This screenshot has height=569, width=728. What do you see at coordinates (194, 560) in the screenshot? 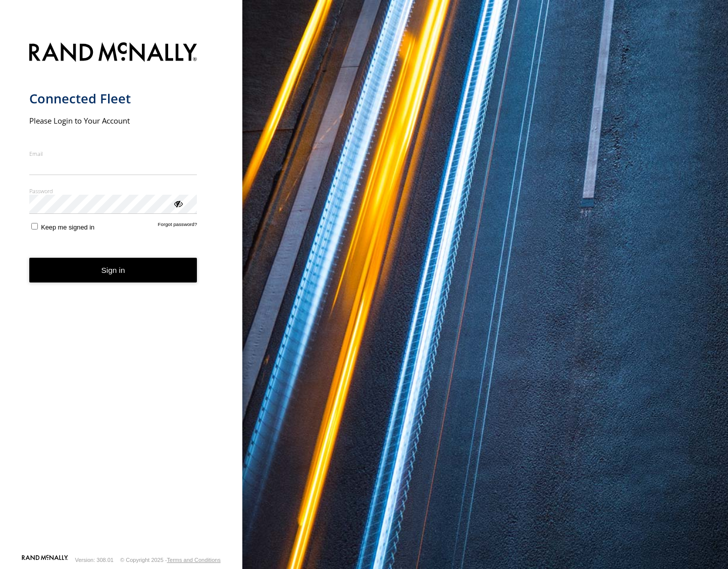
I see `a: Terms and Conditions` at bounding box center [194, 560].